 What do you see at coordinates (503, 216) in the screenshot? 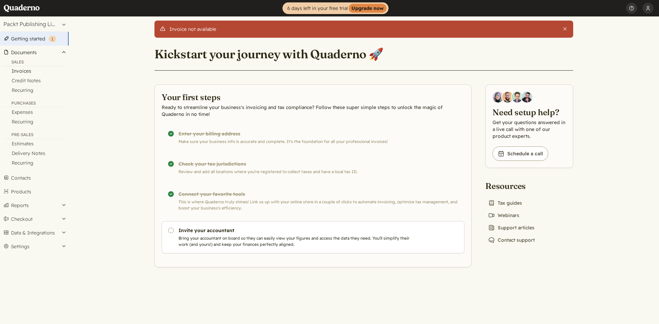
I see `a: Webinars` at bounding box center [503, 216].